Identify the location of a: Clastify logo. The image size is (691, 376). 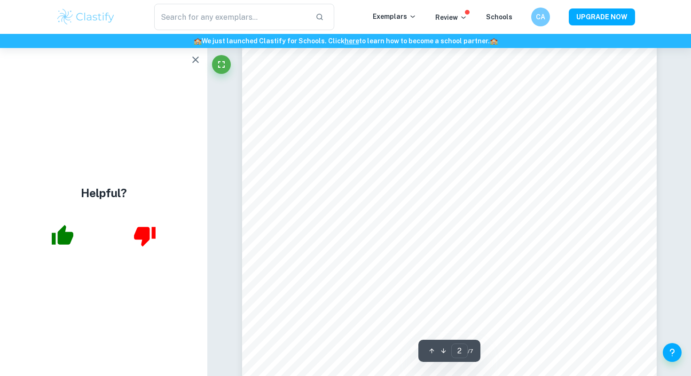
(86, 17).